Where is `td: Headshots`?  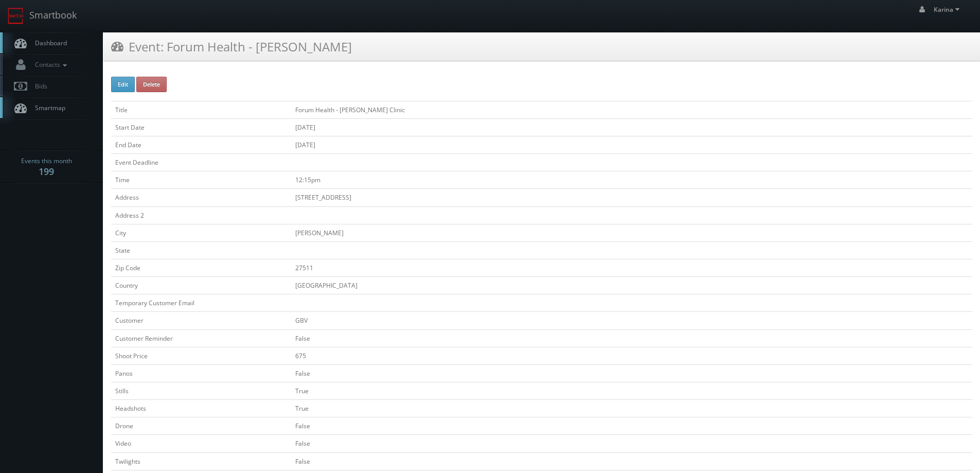 td: Headshots is located at coordinates (201, 408).